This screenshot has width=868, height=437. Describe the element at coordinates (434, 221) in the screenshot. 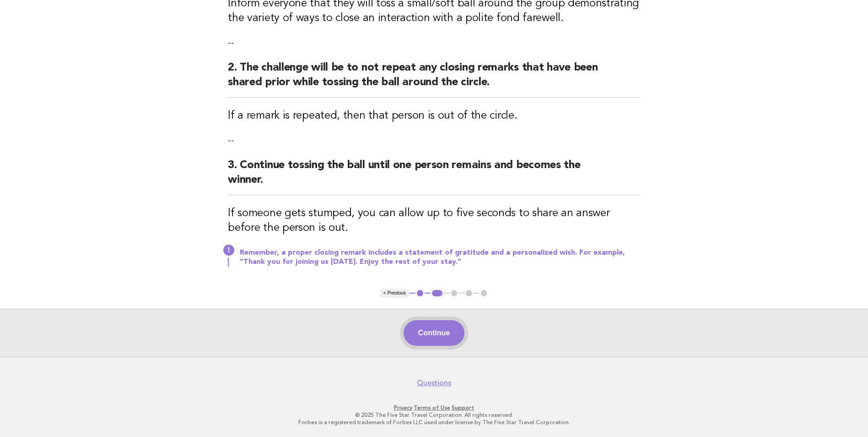

I see `h3: If someone gets stumped, you can allow up to five seconds to share an answer before the person is...` at that location.